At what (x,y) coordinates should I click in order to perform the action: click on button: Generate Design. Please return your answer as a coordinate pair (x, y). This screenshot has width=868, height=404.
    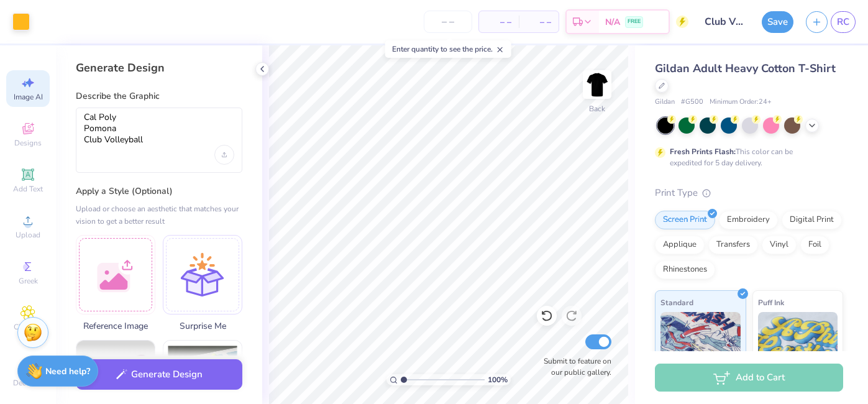
    Looking at the image, I should click on (159, 374).